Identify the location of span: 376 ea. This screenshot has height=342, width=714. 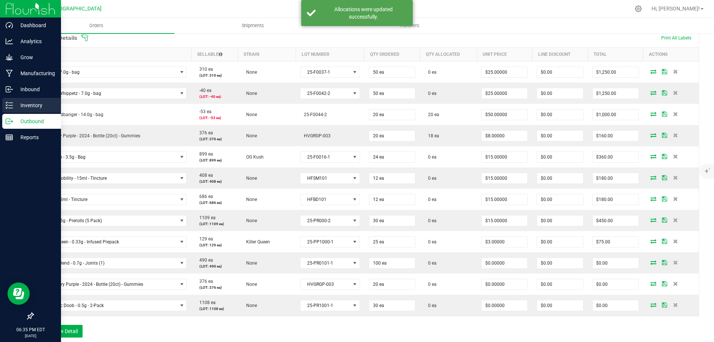
(204, 133).